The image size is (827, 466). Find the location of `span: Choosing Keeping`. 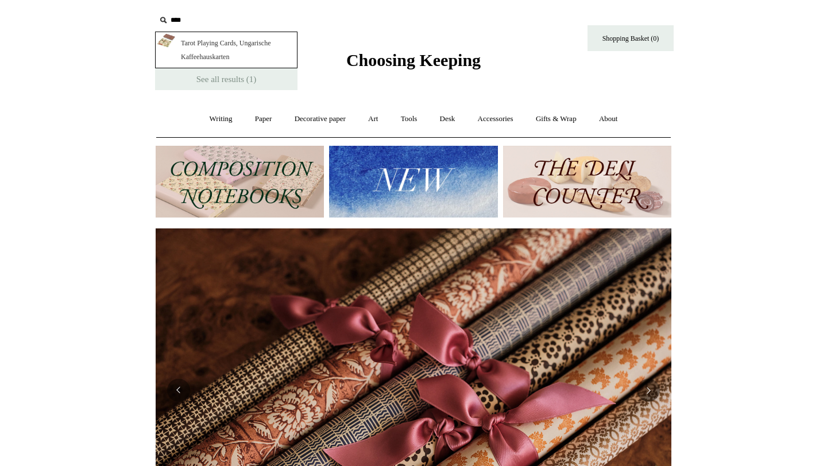

span: Choosing Keeping is located at coordinates (414, 60).